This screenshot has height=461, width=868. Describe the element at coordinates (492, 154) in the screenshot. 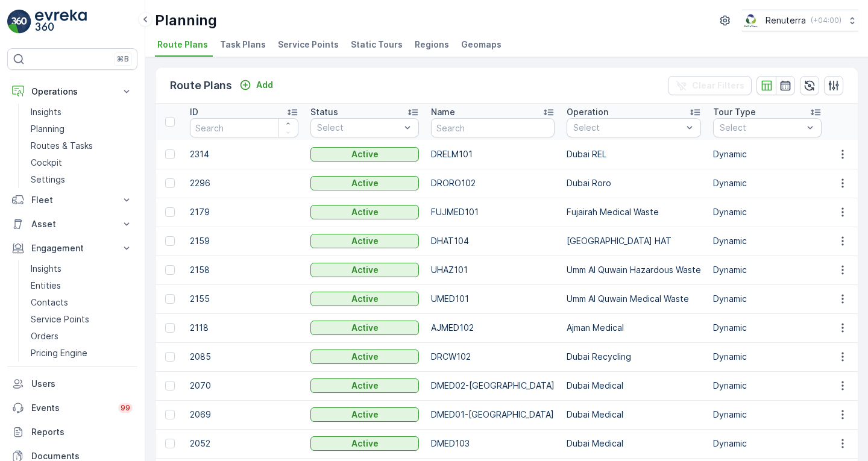

I see `td: DRELM101` at that location.